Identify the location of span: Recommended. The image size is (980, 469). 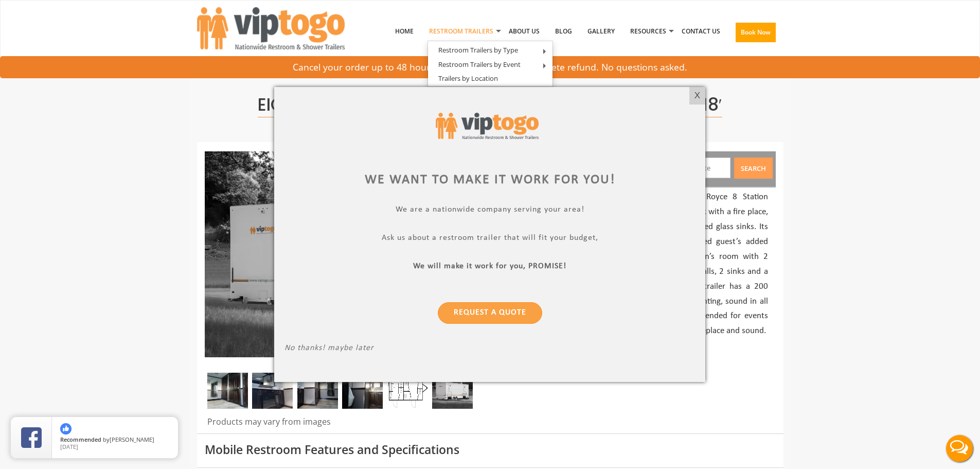
(81, 439).